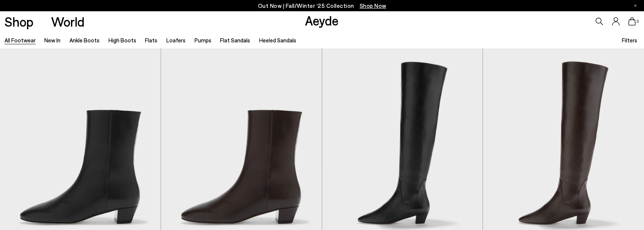  Describe the element at coordinates (151, 40) in the screenshot. I see `a: Flats` at that location.